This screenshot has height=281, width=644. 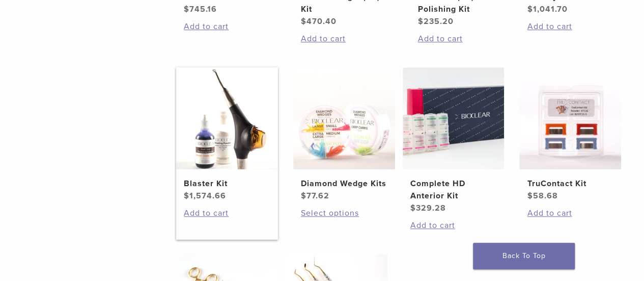 What do you see at coordinates (546, 9) in the screenshot?
I see `bdi: 1,041.70` at bounding box center [546, 9].